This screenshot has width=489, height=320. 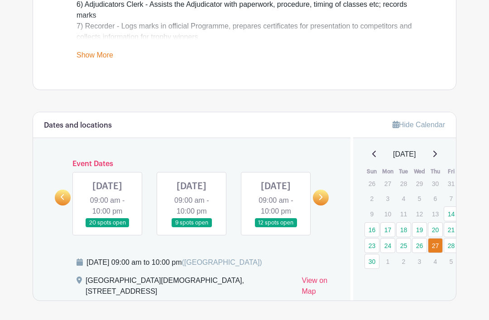 What do you see at coordinates (451, 183) in the screenshot?
I see `p: 31` at bounding box center [451, 183].